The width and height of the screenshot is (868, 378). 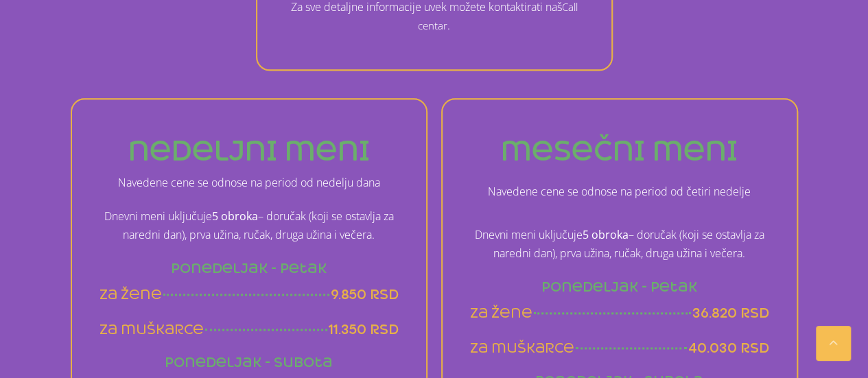 What do you see at coordinates (364, 329) in the screenshot?
I see `span: 11.350 rsd` at bounding box center [364, 329].